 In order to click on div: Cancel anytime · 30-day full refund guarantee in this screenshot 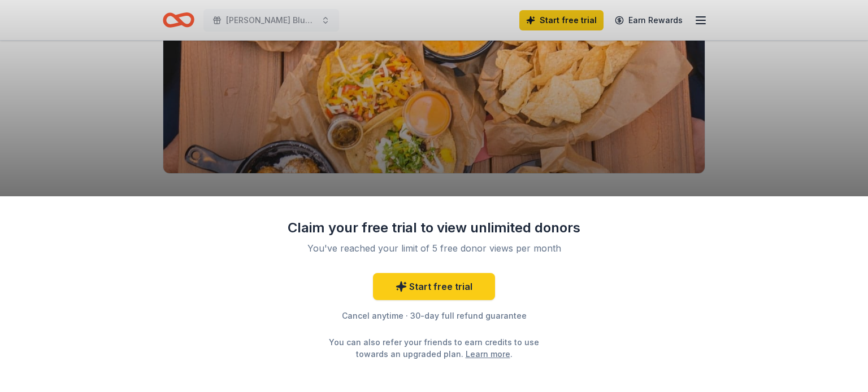, I will do `click(434, 316)`.